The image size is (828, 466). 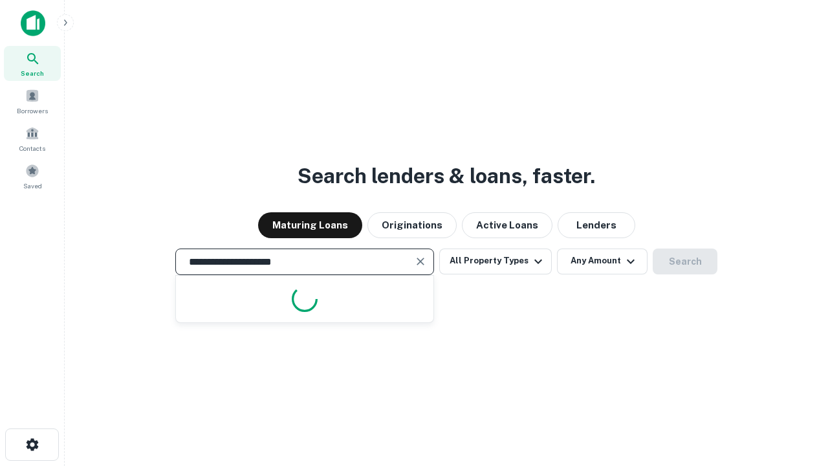 I want to click on img: capitalize-icon.png, so click(x=33, y=23).